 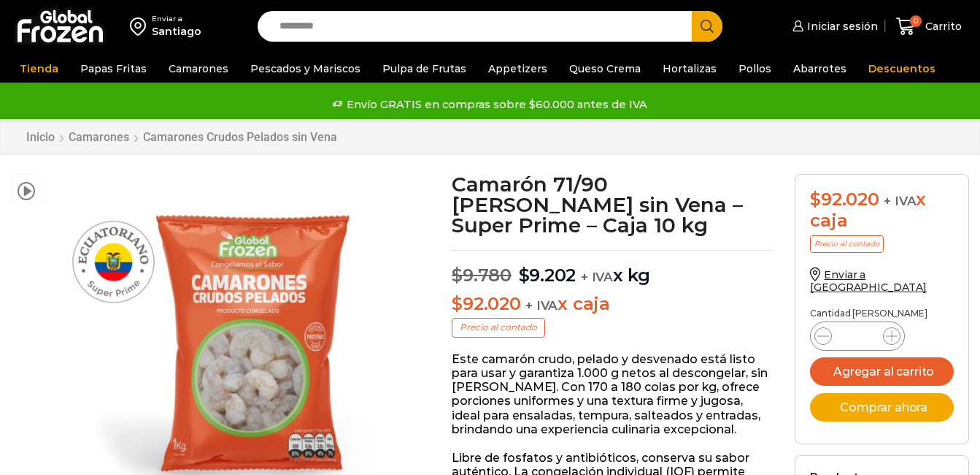 What do you see at coordinates (424, 69) in the screenshot?
I see `a: Pulpa de Frutas` at bounding box center [424, 69].